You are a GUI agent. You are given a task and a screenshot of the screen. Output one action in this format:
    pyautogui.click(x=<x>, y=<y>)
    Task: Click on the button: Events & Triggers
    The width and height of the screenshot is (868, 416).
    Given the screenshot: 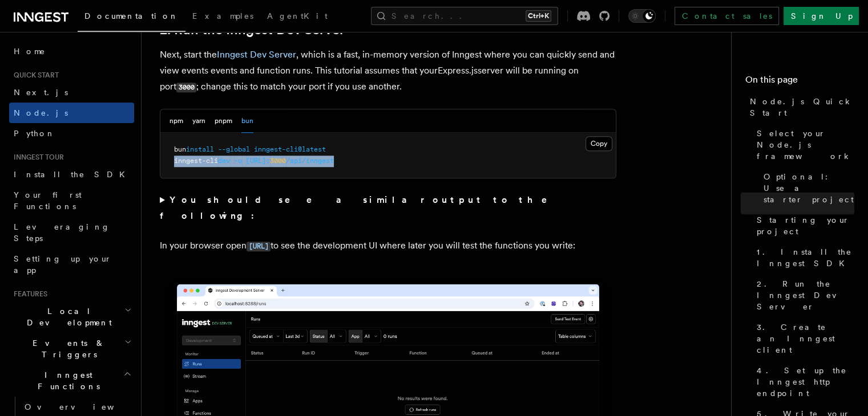 What is the action you would take?
    pyautogui.click(x=71, y=349)
    